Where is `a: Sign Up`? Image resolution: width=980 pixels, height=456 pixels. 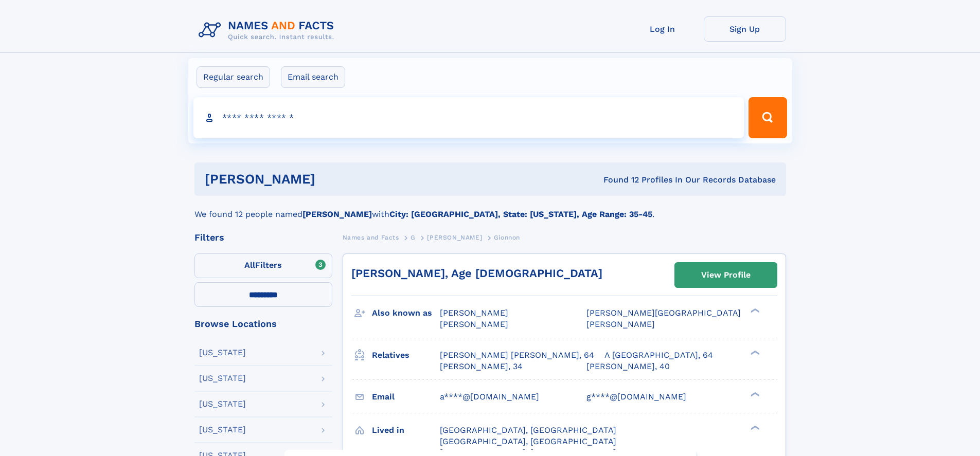
a: Sign Up is located at coordinates (745, 29).